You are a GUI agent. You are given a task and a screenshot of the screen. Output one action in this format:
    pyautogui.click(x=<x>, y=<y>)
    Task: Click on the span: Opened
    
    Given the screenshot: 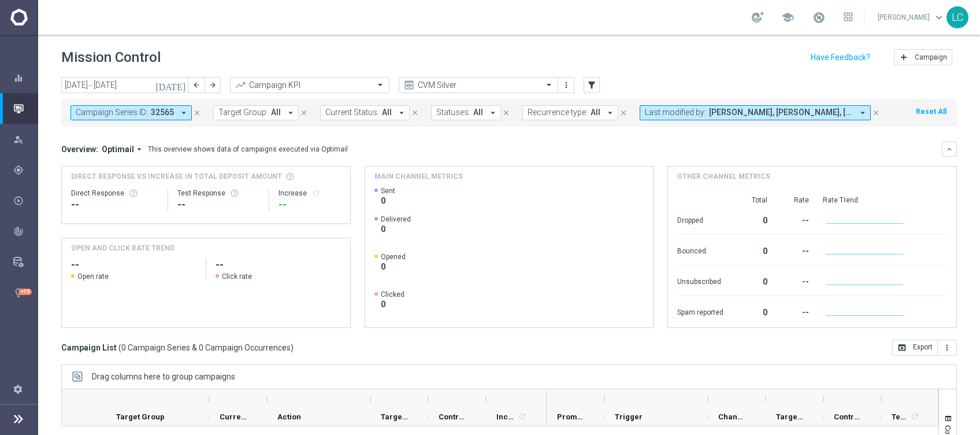 What is the action you would take?
    pyautogui.click(x=393, y=257)
    